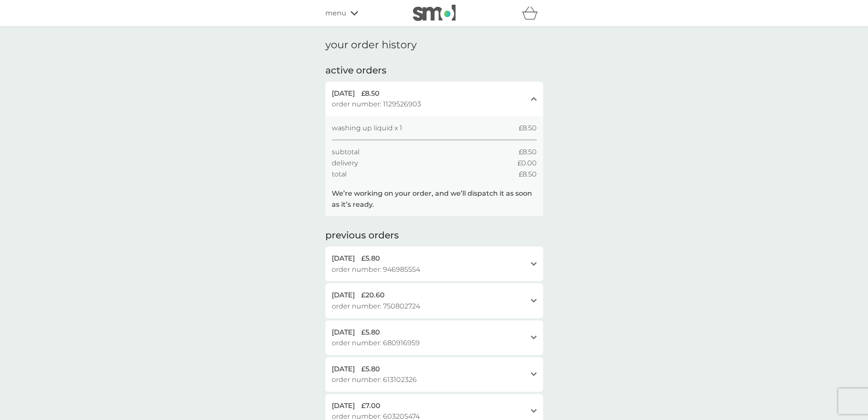  I want to click on span: delivery, so click(344, 163).